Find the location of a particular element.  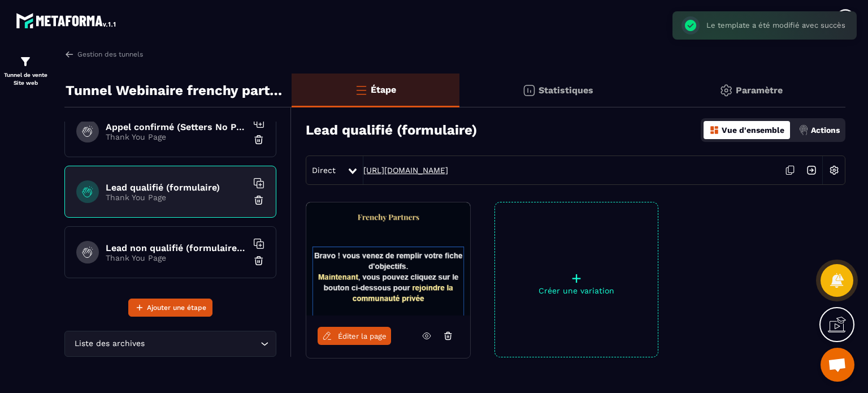

img: arrow-next.bcc2205e.svg is located at coordinates (812, 170).